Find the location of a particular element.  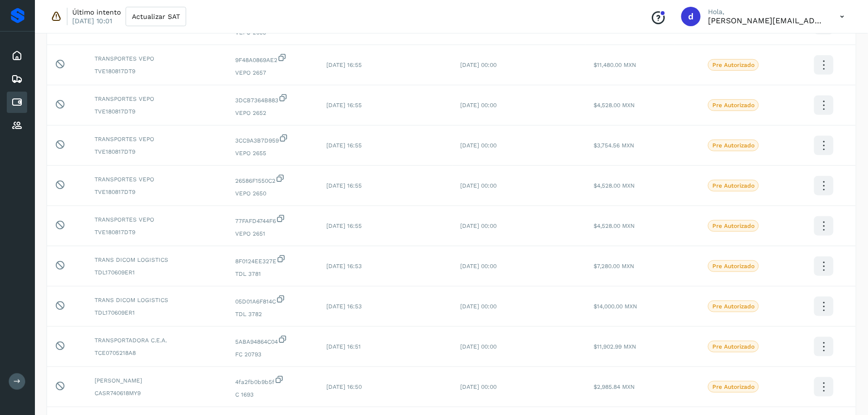

div: Embarques is located at coordinates (17, 79).